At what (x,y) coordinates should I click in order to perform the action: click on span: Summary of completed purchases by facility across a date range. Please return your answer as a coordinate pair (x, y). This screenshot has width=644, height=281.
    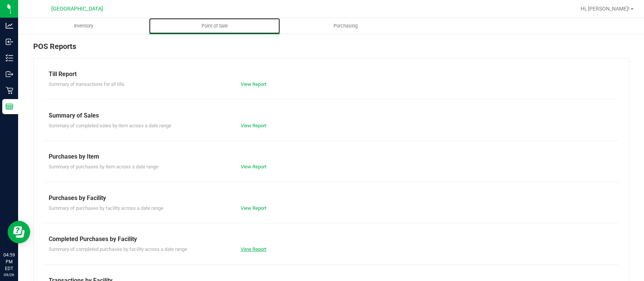
    Looking at the image, I should click on (118, 249).